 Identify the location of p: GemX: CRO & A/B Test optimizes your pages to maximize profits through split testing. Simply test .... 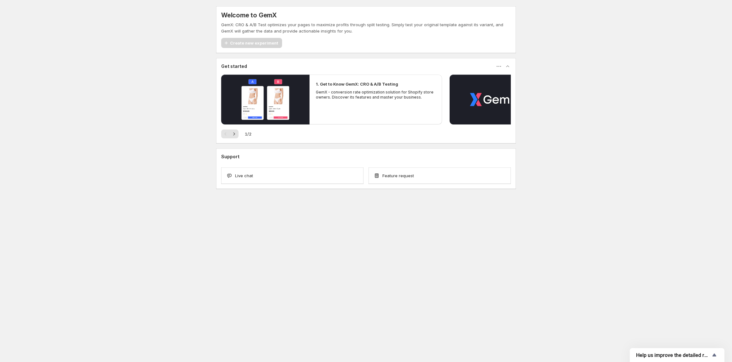
(366, 28).